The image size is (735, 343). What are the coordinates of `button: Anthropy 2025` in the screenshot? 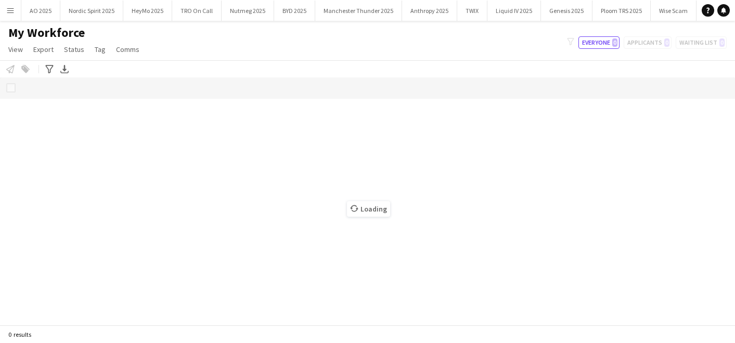 It's located at (430, 10).